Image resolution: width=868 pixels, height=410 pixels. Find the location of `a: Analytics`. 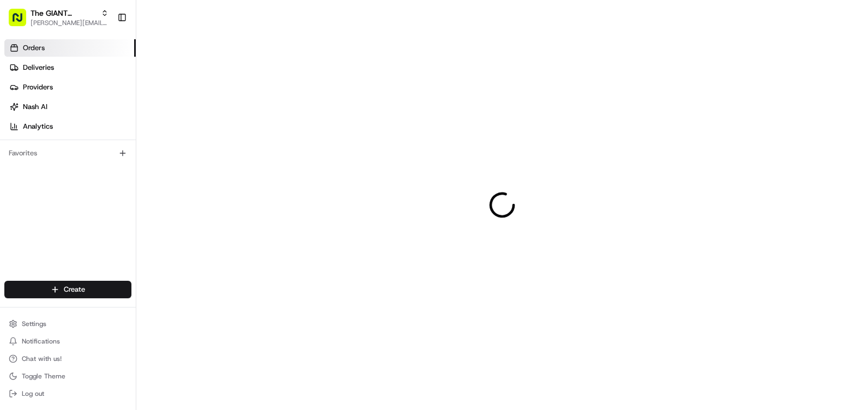

a: Analytics is located at coordinates (70, 126).